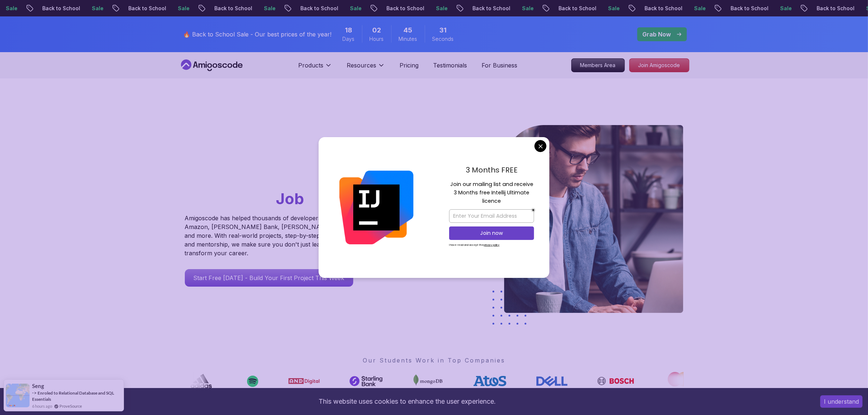 This screenshot has height=415, width=868. I want to click on span: Minutes, so click(408, 39).